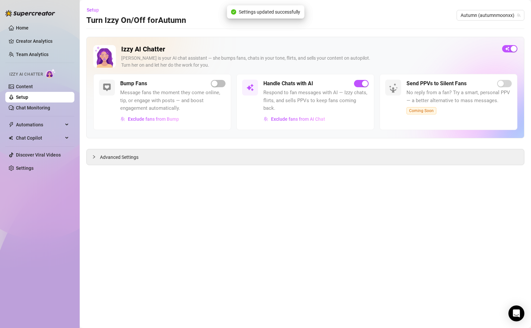 The image size is (531, 328). I want to click on a: Team Analytics, so click(32, 54).